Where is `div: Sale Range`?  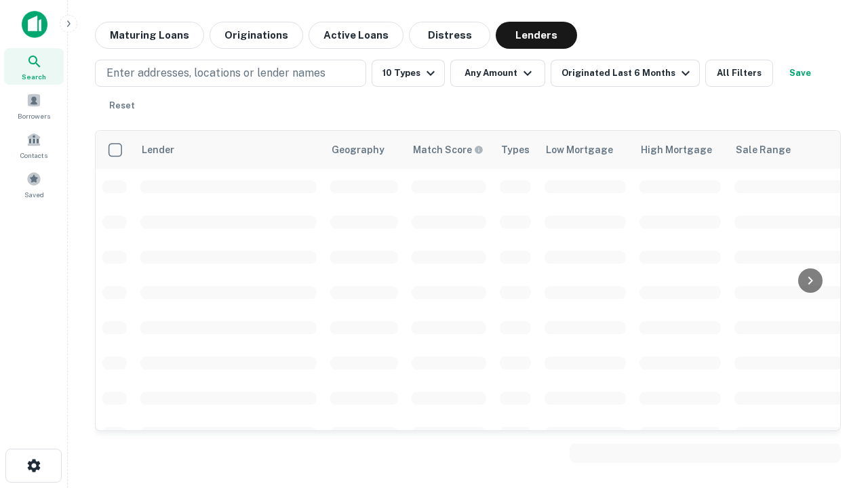 div: Sale Range is located at coordinates (763, 150).